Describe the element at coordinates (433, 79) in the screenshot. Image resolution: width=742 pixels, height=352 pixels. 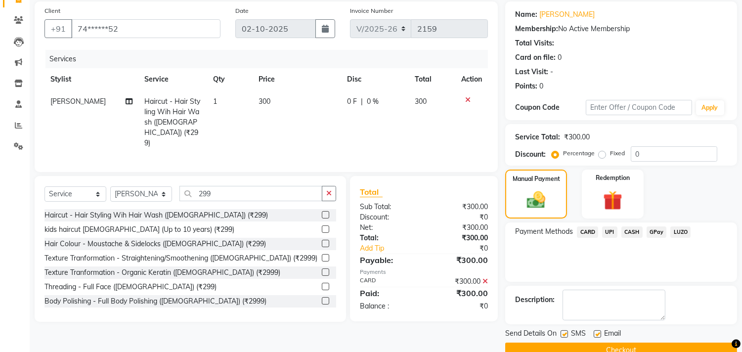
I see `th: Total` at that location.